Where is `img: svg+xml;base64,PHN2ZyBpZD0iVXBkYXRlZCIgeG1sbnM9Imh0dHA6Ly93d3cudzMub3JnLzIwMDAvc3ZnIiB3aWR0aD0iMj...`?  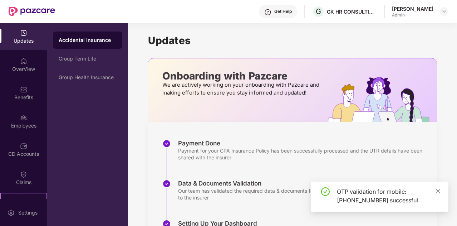
img: svg+xml;base64,PHN2ZyBpZD0iVXBkYXRlZCIgeG1sbnM9Imh0dHA6Ly93d3cudzMub3JnLzIwMDAvc3ZnIiB3aWR0aD0iMj... is located at coordinates (24, 33).